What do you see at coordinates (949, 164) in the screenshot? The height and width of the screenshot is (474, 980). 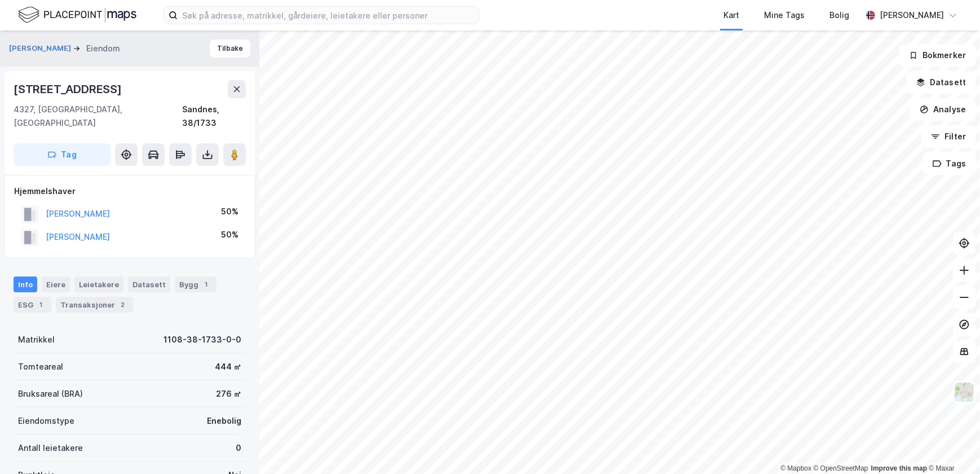 I see `button: Tags` at bounding box center [949, 164].